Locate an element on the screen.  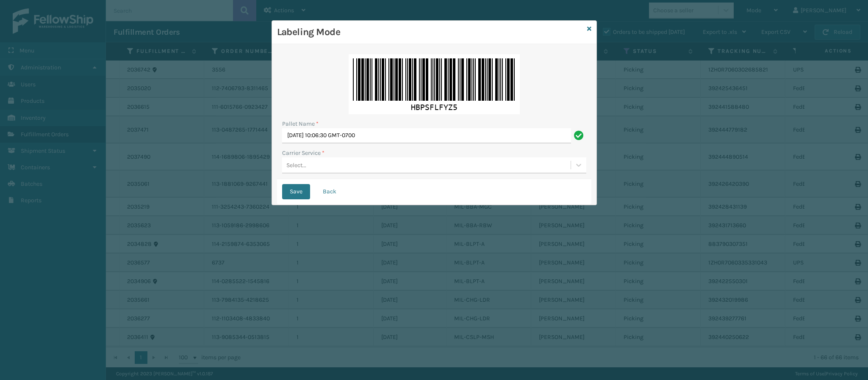
img: fmg3azf4ZsQAAAABJRU5ErkJggg== is located at coordinates (434, 85).